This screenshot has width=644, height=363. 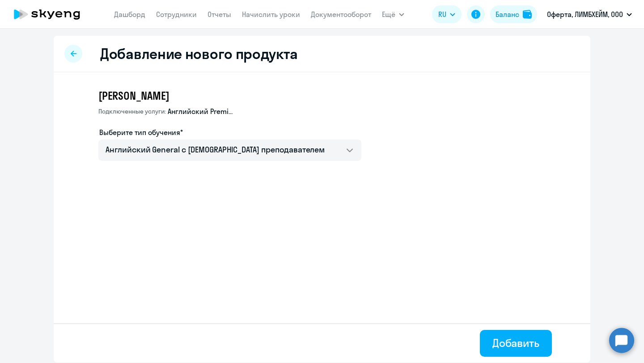 I want to click on button: Добавить, so click(x=516, y=343).